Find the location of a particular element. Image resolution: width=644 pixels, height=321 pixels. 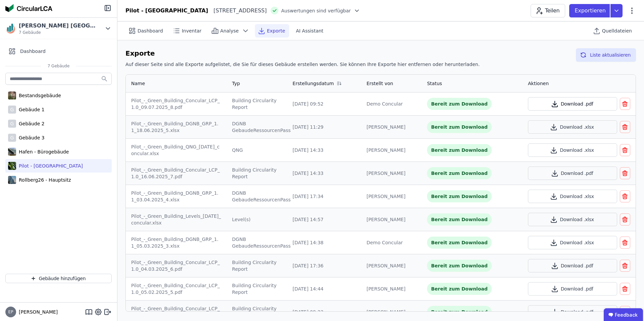

div: Pilot_-_Green_Building_Concular_LCP_1.0_04.03.2025_6.pdf is located at coordinates (176, 266).